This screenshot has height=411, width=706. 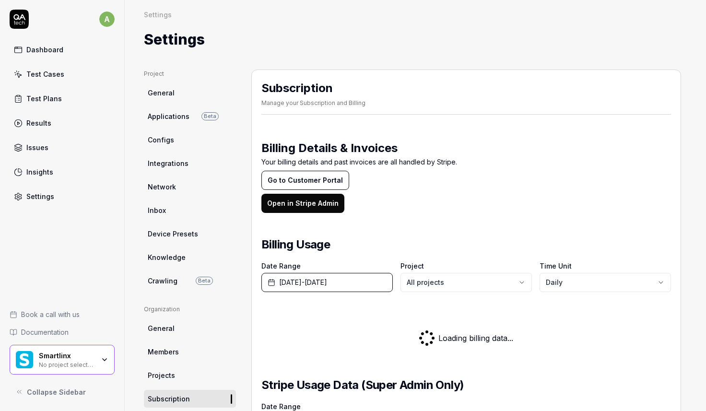 I want to click on a: Subscription, so click(x=190, y=399).